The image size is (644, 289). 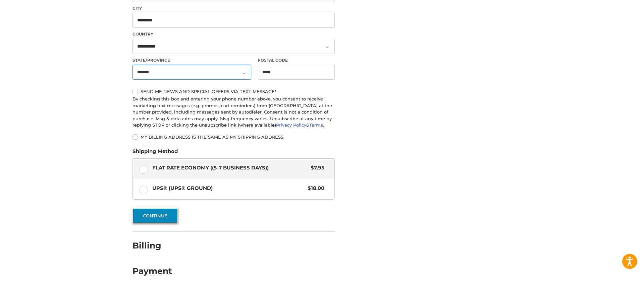 I want to click on h2: Payment, so click(x=152, y=271).